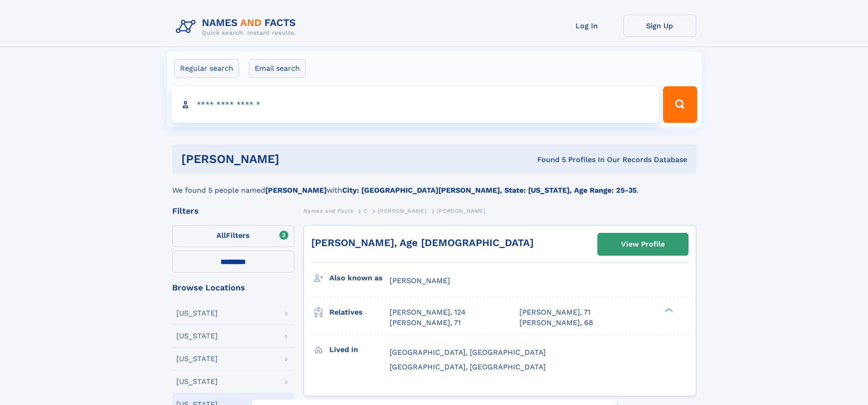  What do you see at coordinates (366, 211) in the screenshot?
I see `span: C` at bounding box center [366, 211].